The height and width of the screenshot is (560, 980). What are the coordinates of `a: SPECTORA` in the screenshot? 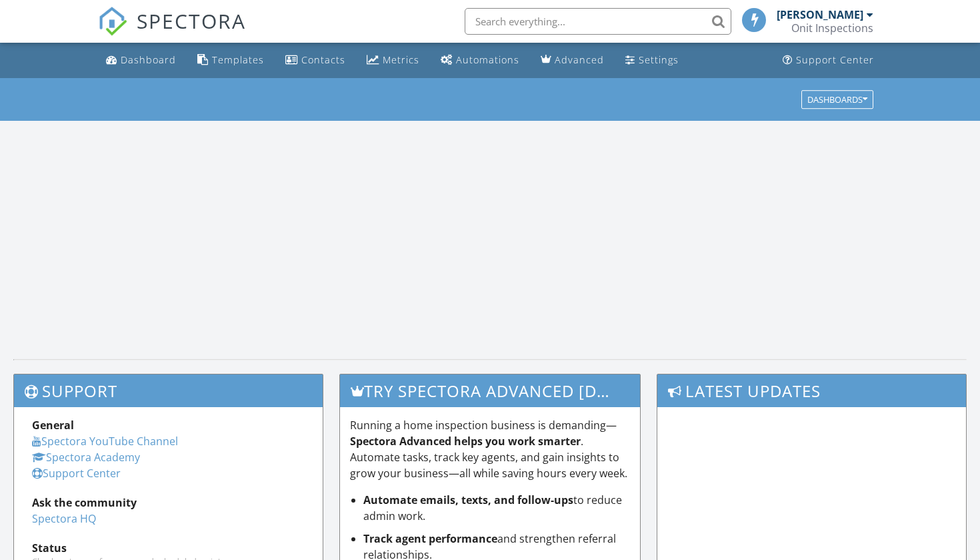 It's located at (172, 32).